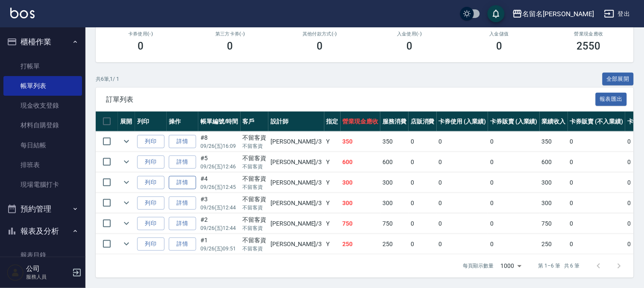  Describe the element at coordinates (43, 145) in the screenshot. I see `a: 每日結帳` at that location.